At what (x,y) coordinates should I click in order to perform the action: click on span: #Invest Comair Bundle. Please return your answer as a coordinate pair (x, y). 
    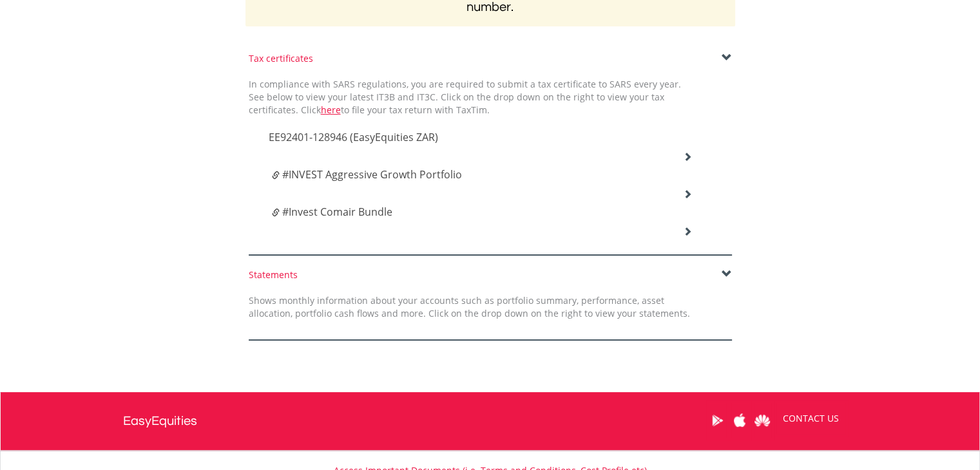
    Looking at the image, I should click on (337, 212).